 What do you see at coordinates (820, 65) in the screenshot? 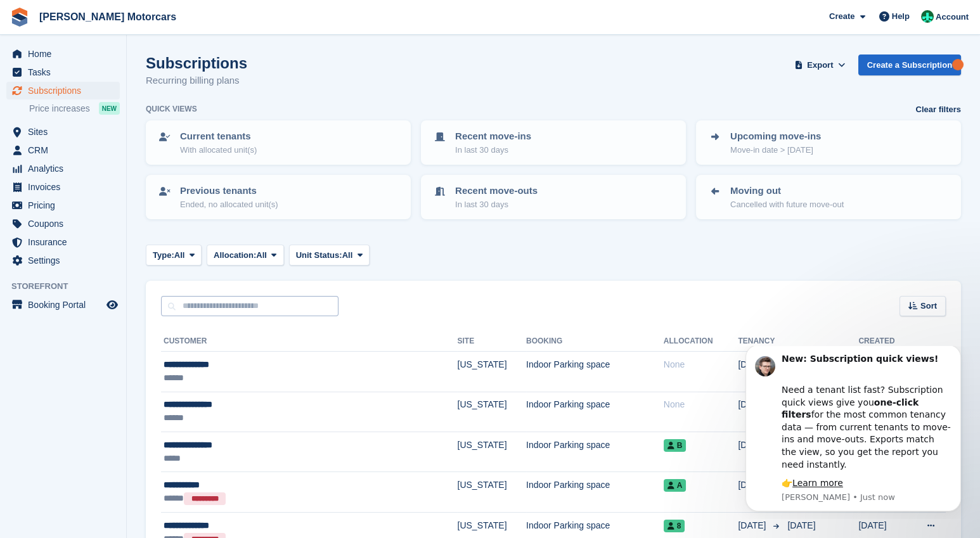
I see `span: Export` at bounding box center [820, 65].